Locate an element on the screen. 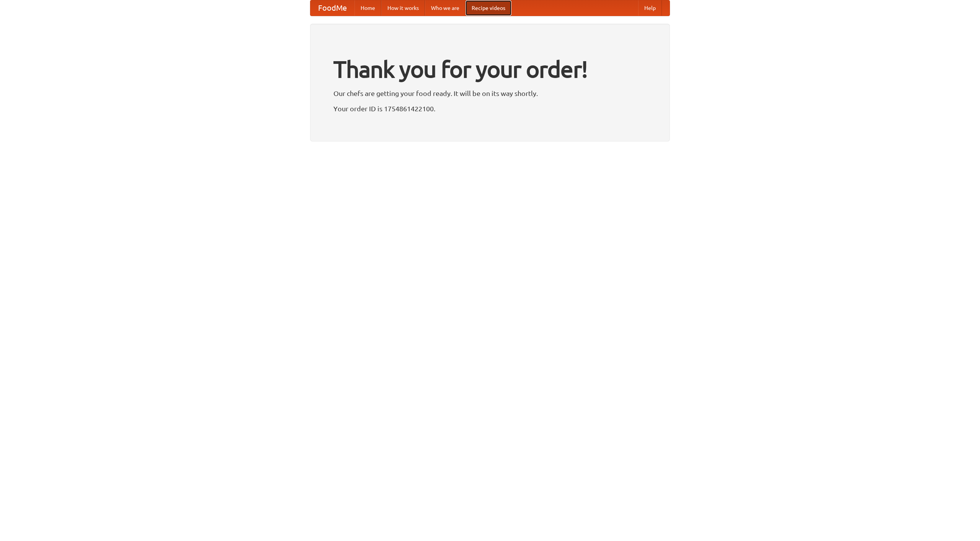 This screenshot has height=541, width=980. a: How it works is located at coordinates (403, 8).